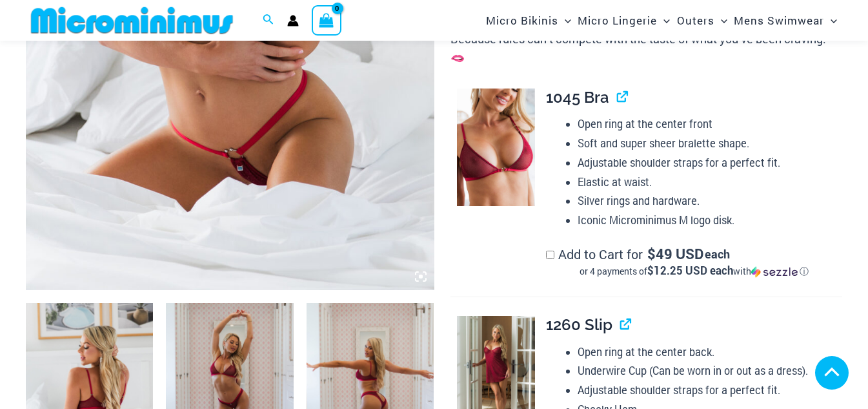  Describe the element at coordinates (675, 254) in the screenshot. I see `span: 49 USD` at that location.